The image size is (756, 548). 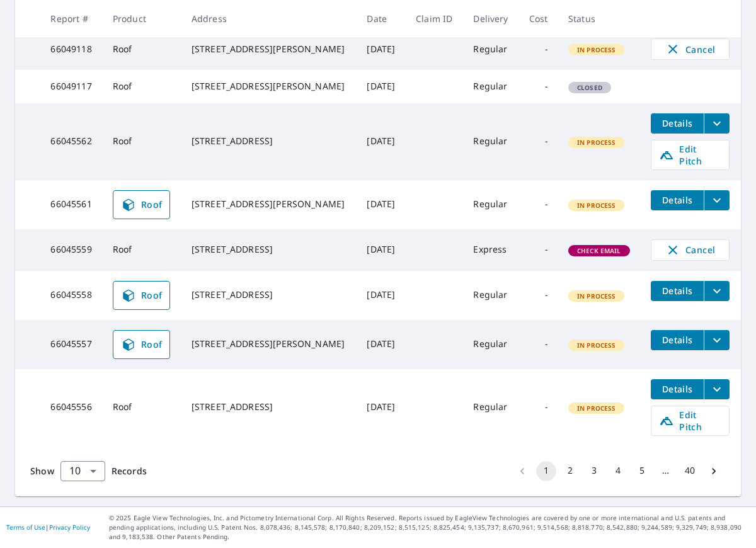 What do you see at coordinates (716, 124) in the screenshot?
I see `button: filesDropdownBtn-66045562` at bounding box center [716, 124].